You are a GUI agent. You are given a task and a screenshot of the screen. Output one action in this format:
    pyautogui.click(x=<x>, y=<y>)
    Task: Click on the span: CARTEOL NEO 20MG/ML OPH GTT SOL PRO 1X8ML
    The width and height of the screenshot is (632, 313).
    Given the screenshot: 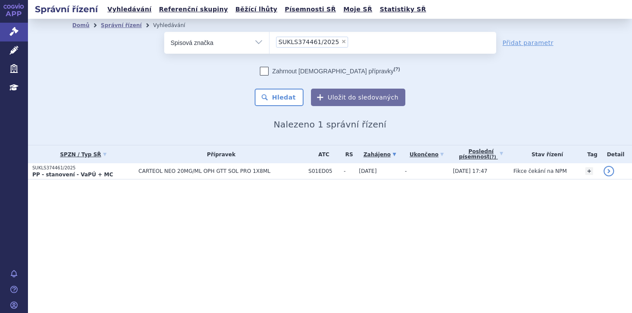 What is the action you would take?
    pyautogui.click(x=221, y=171)
    